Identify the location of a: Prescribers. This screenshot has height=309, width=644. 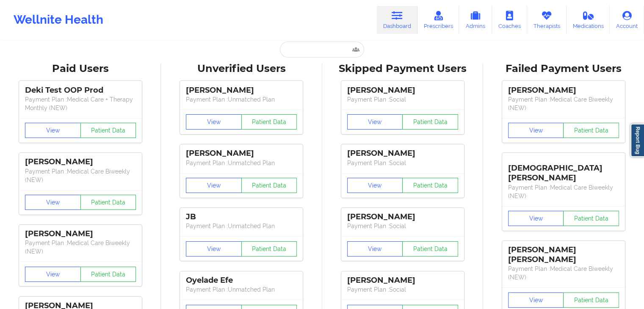
(438, 20).